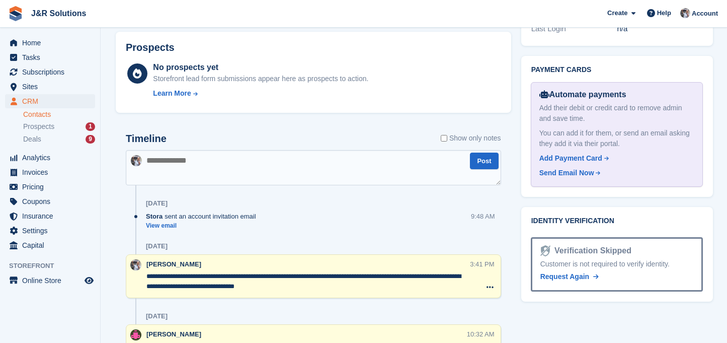  What do you see at coordinates (484, 160) in the screenshot?
I see `button: Post` at bounding box center [484, 160].